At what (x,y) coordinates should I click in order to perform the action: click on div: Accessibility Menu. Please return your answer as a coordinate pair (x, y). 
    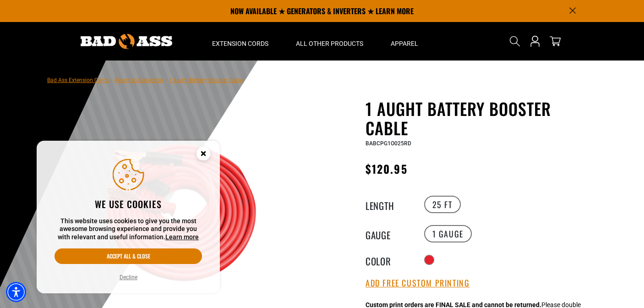
    Looking at the image, I should click on (16, 292).